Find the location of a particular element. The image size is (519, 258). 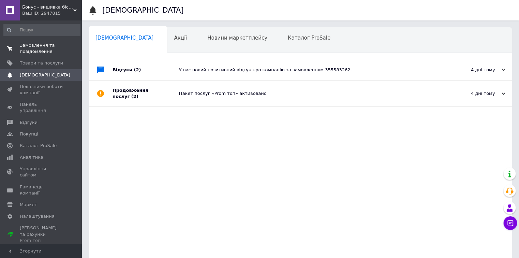

div: Ваш ID: 2947815 is located at coordinates (52, 13).